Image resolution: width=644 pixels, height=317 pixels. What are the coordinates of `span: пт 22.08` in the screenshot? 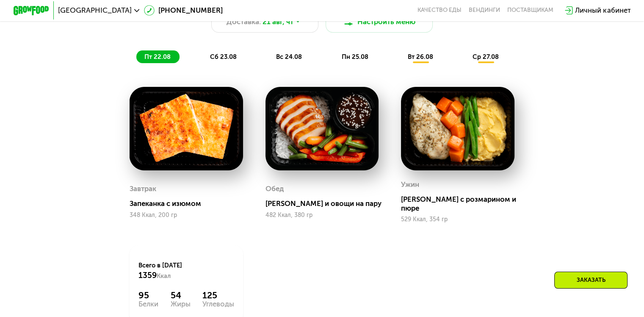 It's located at (157, 57).